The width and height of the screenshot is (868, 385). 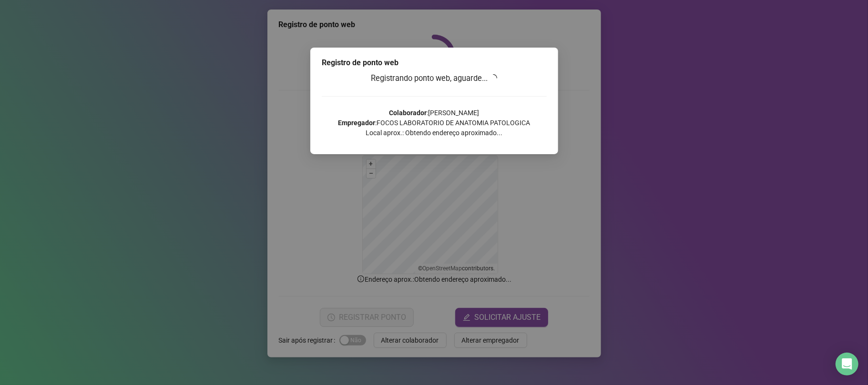 I want to click on strong: Empregador, so click(x=357, y=123).